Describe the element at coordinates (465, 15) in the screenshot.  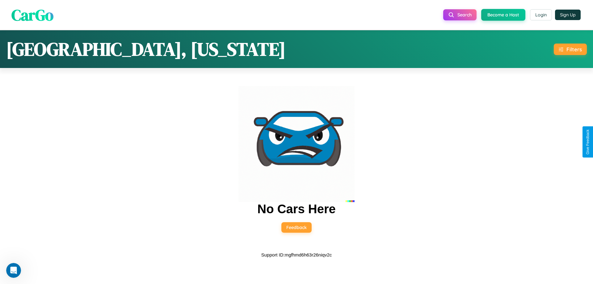
I see `span: Search` at that location.